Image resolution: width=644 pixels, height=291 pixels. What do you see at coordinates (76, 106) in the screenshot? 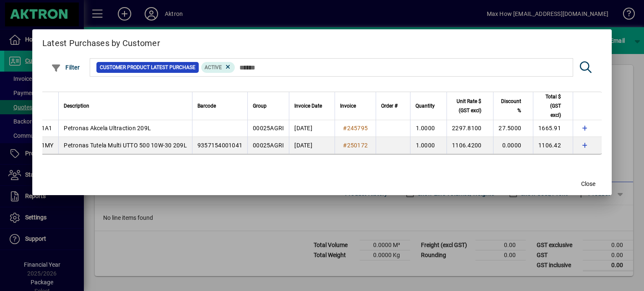
I see `span: Description` at bounding box center [76, 106].